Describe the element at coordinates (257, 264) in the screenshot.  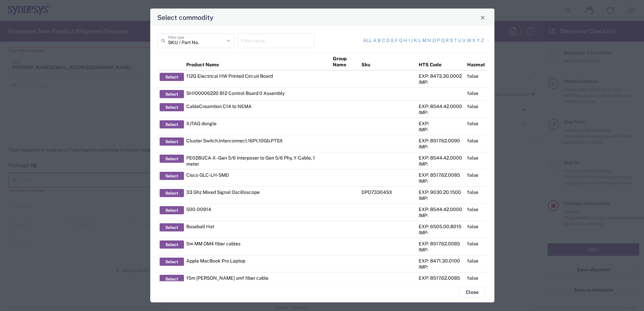
I see `td: Apple MacBook Pro Laptop` at that location.